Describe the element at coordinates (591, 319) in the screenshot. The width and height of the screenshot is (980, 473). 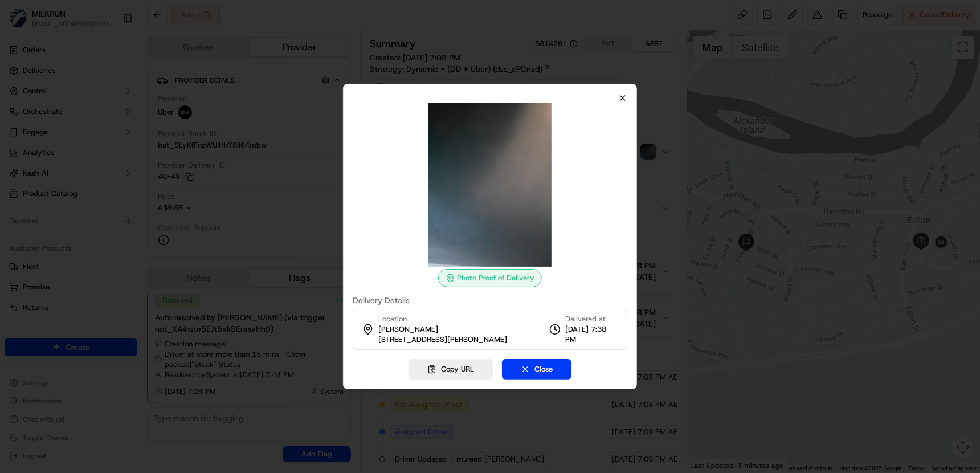
I see `span: Delivered at` at that location.